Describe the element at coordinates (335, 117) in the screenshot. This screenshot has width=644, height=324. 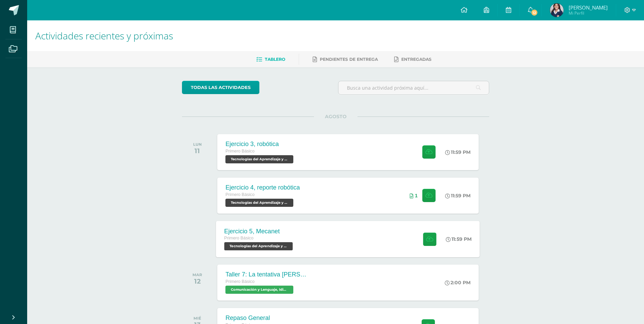
I see `span: AGOSTO` at that location.